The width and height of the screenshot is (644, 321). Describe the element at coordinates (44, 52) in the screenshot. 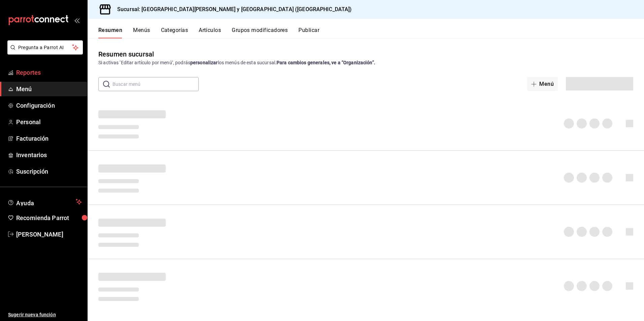

I see `a: Pregunta a Parrot AI` at that location.